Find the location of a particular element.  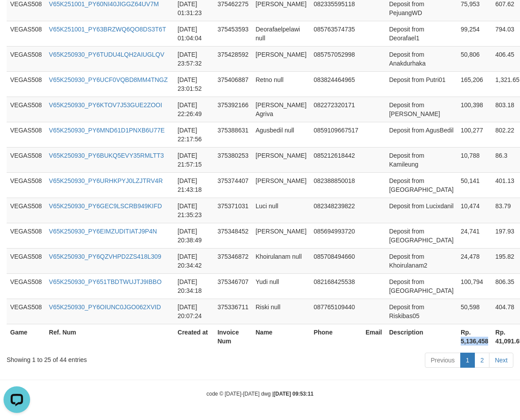

td: Deposit from Kamileung is located at coordinates (421, 159).